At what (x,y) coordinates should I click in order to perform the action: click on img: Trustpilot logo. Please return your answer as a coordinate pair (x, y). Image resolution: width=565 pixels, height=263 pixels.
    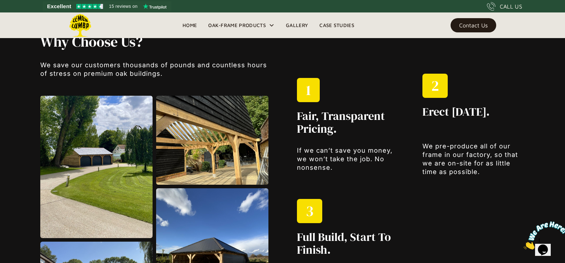
    Looking at the image, I should click on (155, 6).